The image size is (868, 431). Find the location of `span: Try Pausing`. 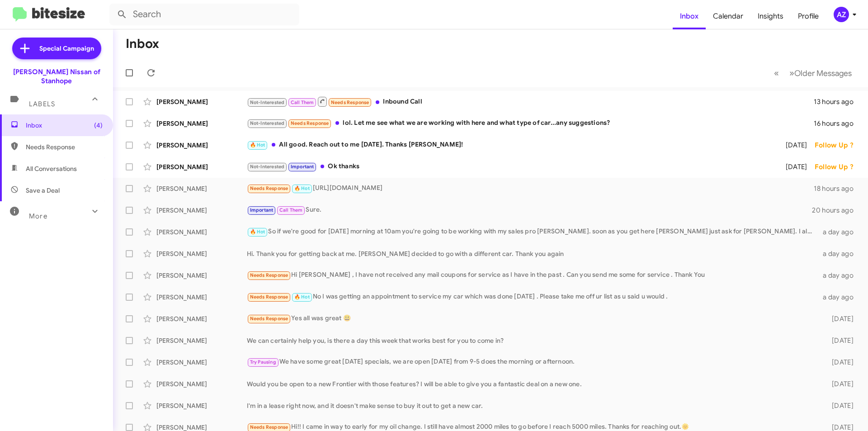

span: Try Pausing is located at coordinates (263, 362).